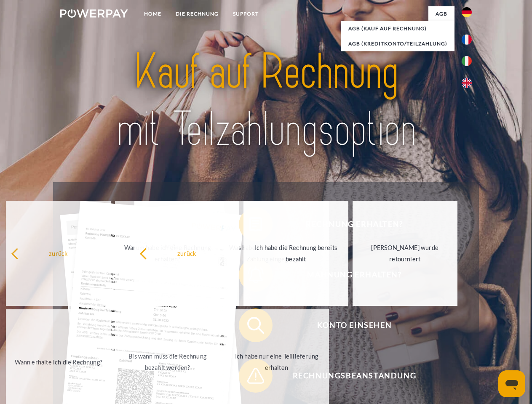  I want to click on a: DIE RECHNUNG, so click(197, 14).